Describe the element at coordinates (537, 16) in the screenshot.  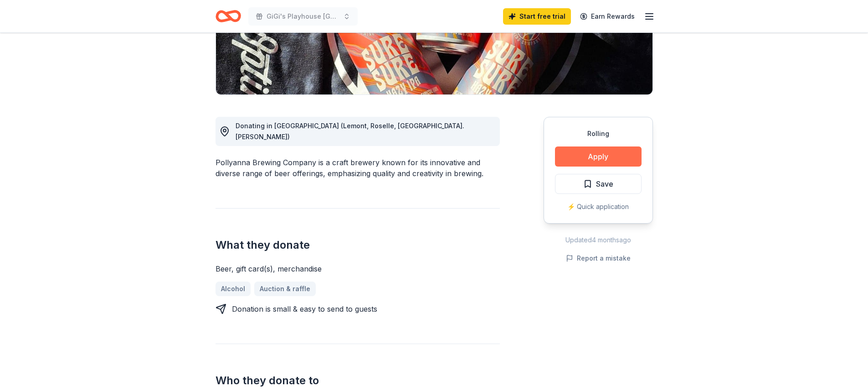
I see `a: Start free trial` at that location.